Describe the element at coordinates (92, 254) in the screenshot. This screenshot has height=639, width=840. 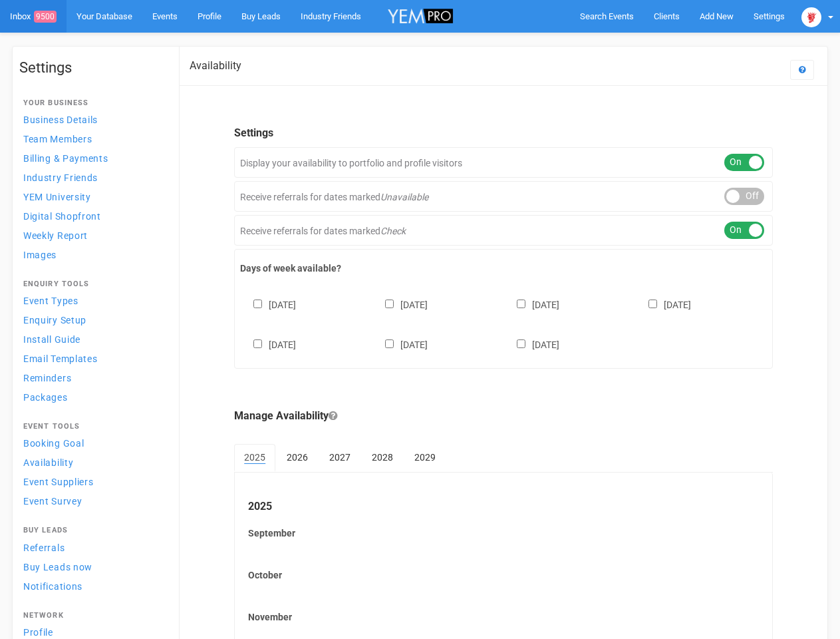
I see `a: Images` at that location.